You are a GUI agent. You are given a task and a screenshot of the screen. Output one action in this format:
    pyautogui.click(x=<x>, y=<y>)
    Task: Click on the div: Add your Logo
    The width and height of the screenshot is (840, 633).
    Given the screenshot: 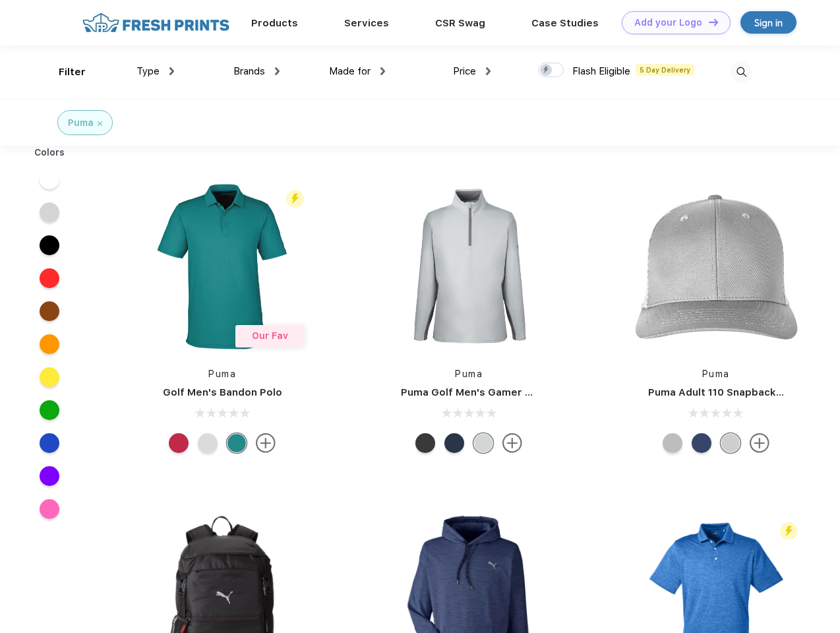 What is the action you would take?
    pyautogui.click(x=668, y=23)
    